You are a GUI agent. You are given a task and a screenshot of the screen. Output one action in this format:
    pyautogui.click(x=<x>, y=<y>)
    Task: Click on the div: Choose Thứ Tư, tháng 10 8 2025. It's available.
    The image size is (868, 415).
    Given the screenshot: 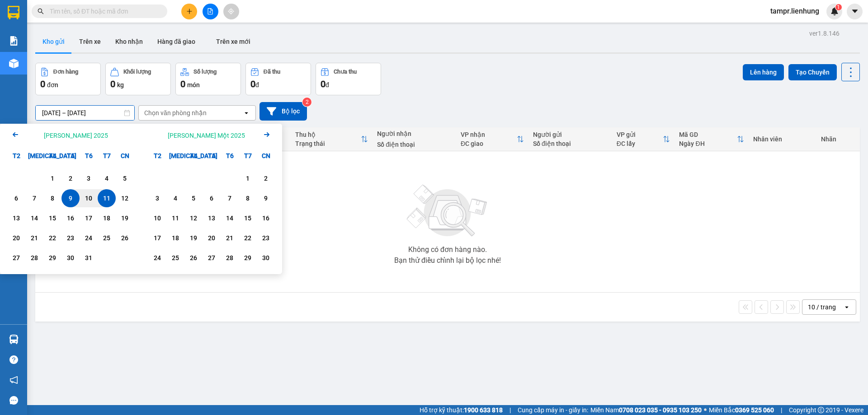 What is the action you would take?
    pyautogui.click(x=52, y=198)
    